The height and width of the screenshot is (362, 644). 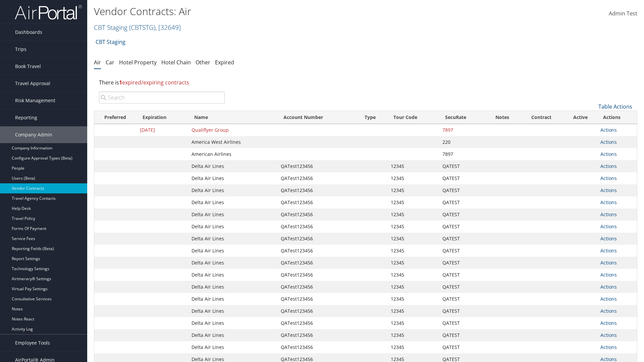 What do you see at coordinates (275, 12) in the screenshot?
I see `h1: Vendor Contracts: Air` at bounding box center [275, 12].